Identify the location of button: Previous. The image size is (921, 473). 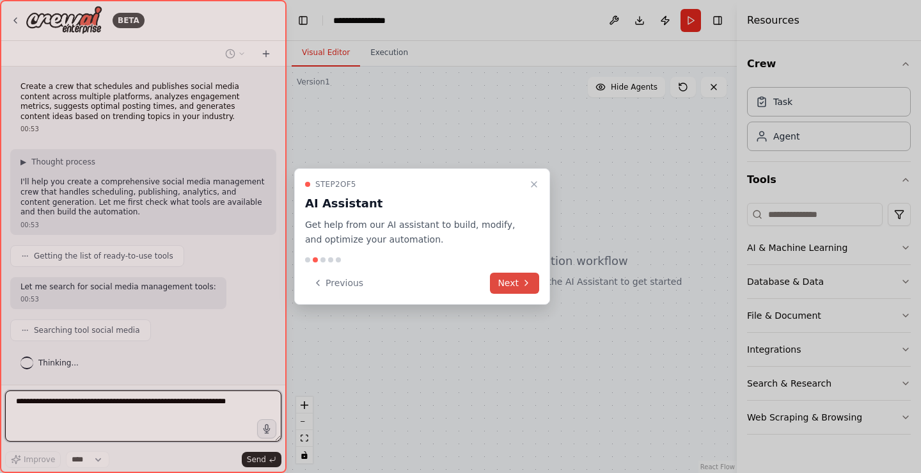
(338, 283).